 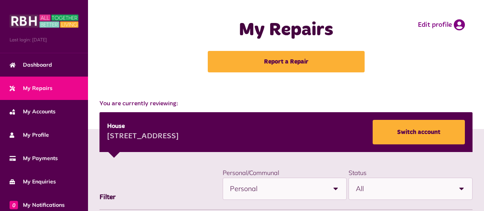 What do you see at coordinates (44, 21) in the screenshot?
I see `img: MyRBH` at bounding box center [44, 21].